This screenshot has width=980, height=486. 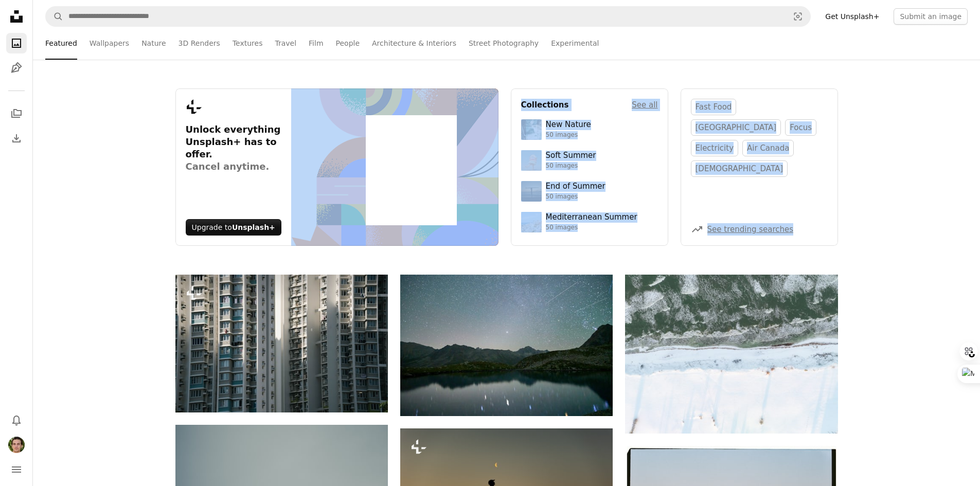 What do you see at coordinates (589, 130) in the screenshot?
I see `a: New Nature50 images` at bounding box center [589, 130].